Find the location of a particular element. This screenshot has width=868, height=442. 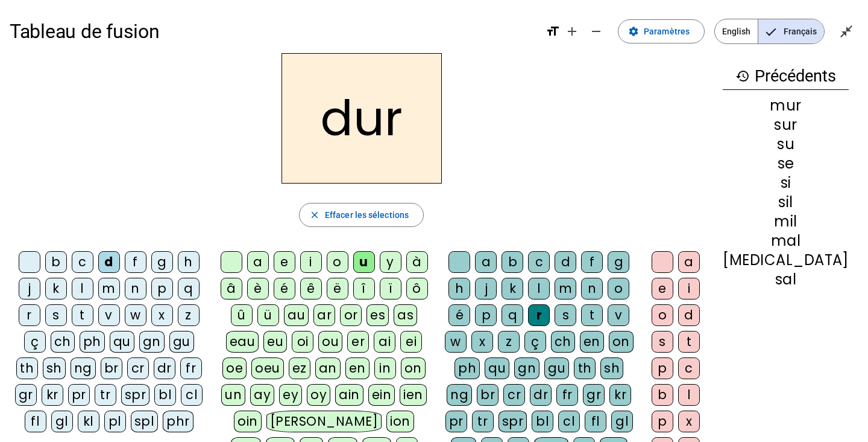

div: à is located at coordinates (417, 262).